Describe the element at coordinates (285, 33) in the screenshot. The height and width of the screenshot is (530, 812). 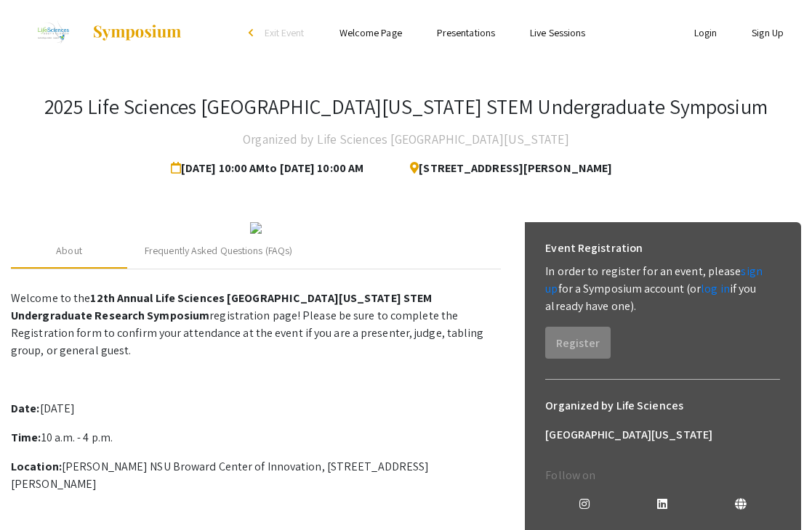
I see `span: Exit Event` at that location.